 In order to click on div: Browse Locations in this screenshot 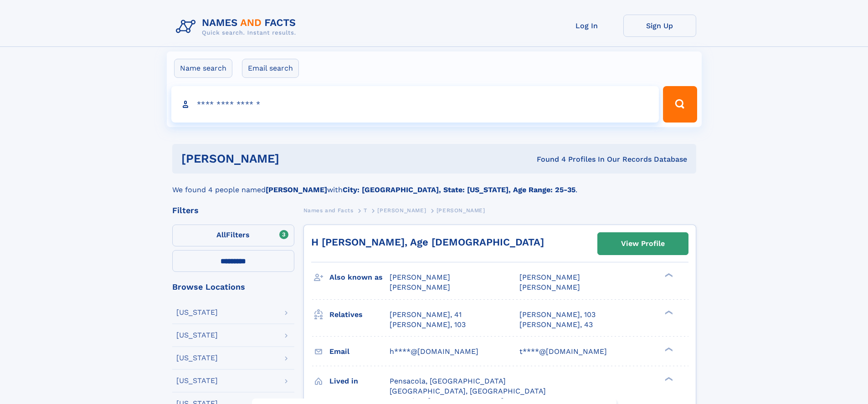, I will do `click(233, 287)`.